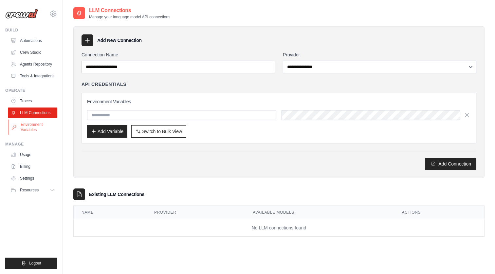 This screenshot has height=274, width=495. What do you see at coordinates (107, 131) in the screenshot?
I see `button: Add Variable` at bounding box center [107, 131].